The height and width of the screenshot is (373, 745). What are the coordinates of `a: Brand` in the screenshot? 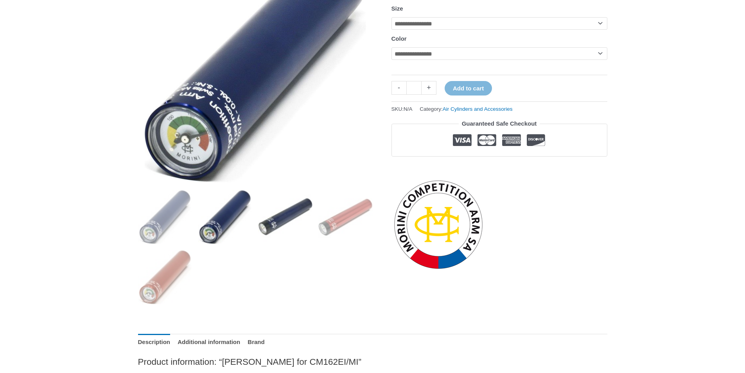 It's located at (256, 342).